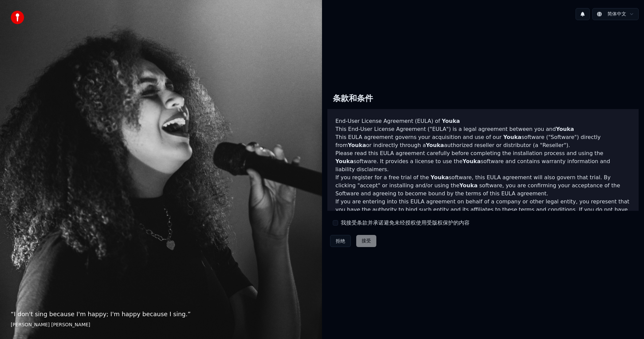 The image size is (644, 339). I want to click on button: 拒绝, so click(340, 241).